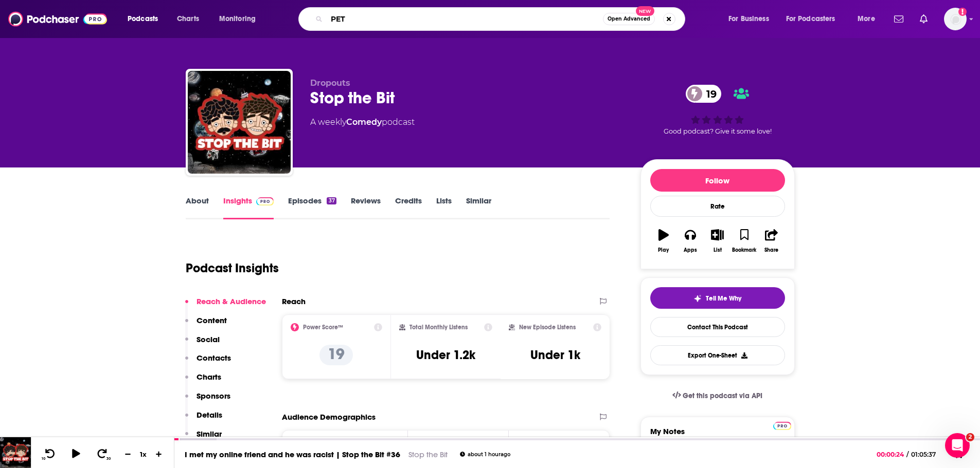 The height and width of the screenshot is (468, 980). I want to click on button: Follow, so click(718, 180).